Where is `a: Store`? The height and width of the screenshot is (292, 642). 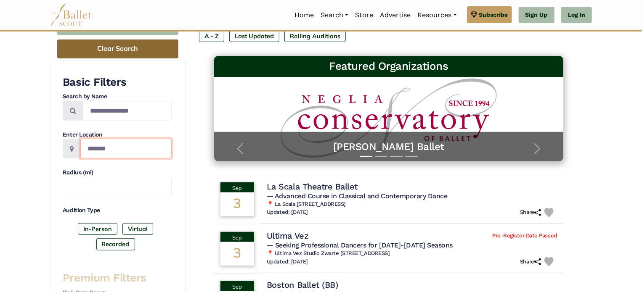
a: Store is located at coordinates (364, 15).